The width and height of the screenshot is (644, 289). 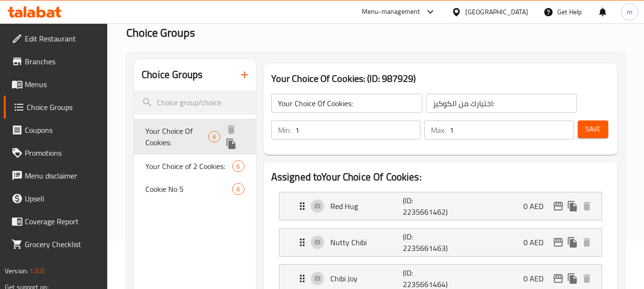 What do you see at coordinates (56, 107) in the screenshot?
I see `a: Choice Groups` at bounding box center [56, 107].